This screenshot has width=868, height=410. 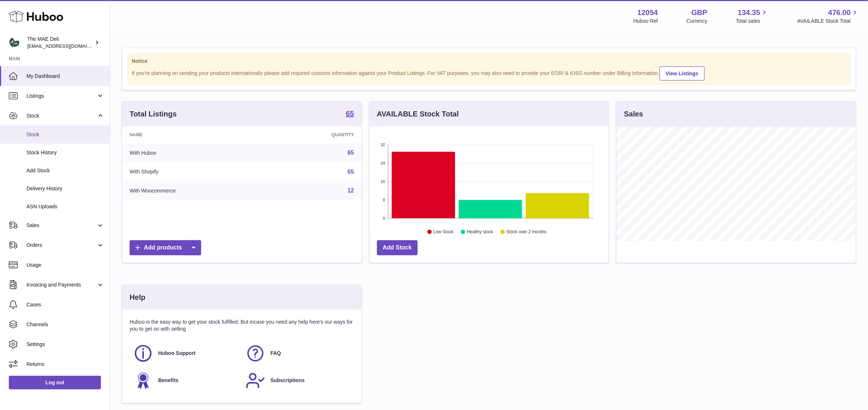 What do you see at coordinates (699, 13) in the screenshot?
I see `strong: GBP` at bounding box center [699, 13].